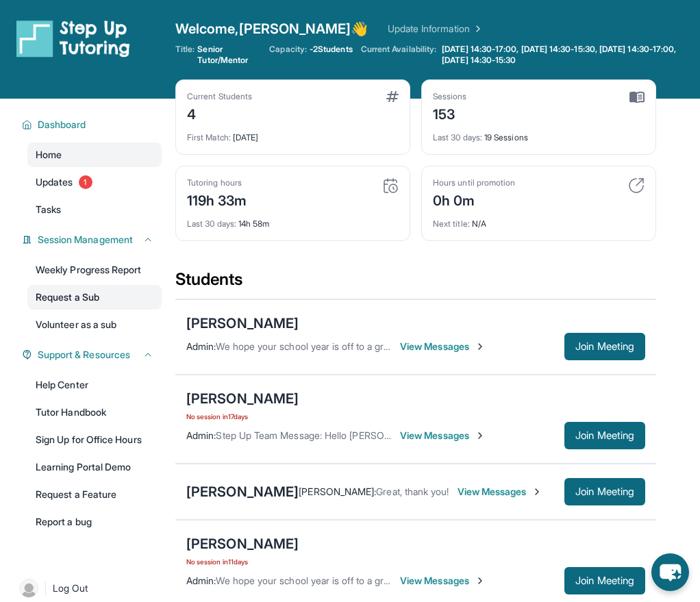 The width and height of the screenshot is (700, 602). Describe the element at coordinates (217, 199) in the screenshot. I see `div: 119h 33m` at that location.